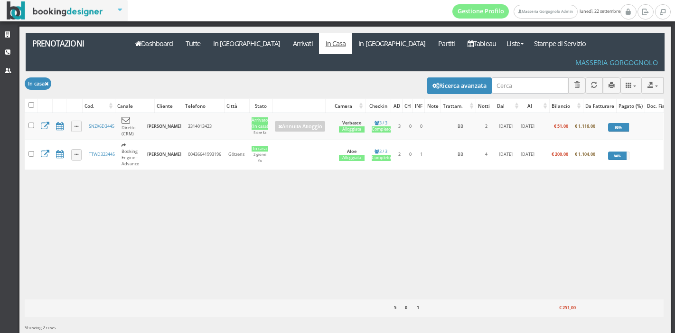 The image size is (675, 333). What do you see at coordinates (559, 154) in the screenshot?
I see `b: € 200,00` at bounding box center [559, 154].